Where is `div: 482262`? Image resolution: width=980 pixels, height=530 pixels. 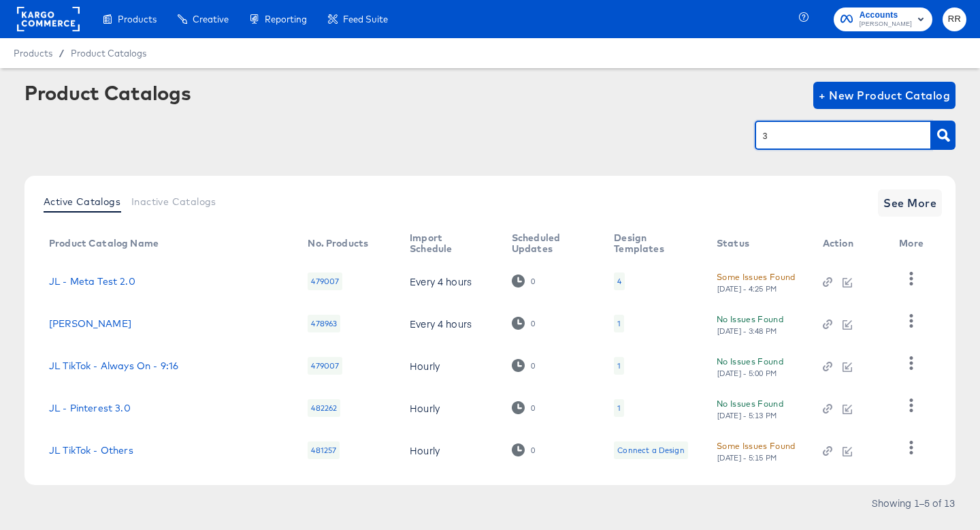
div: 482262 is located at coordinates (324, 408).